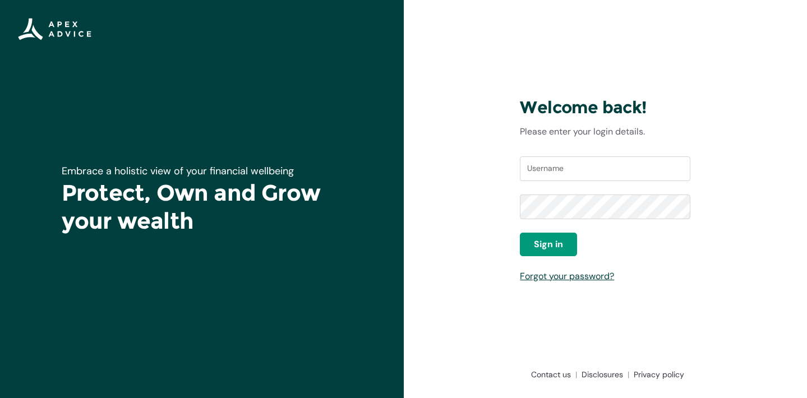  Describe the element at coordinates (54, 29) in the screenshot. I see `img: Apex Advice Group` at that location.